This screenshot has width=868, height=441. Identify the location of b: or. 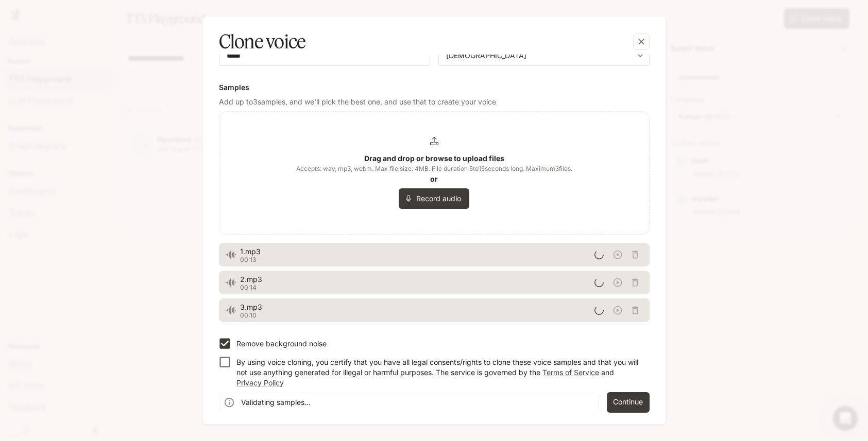
(434, 178).